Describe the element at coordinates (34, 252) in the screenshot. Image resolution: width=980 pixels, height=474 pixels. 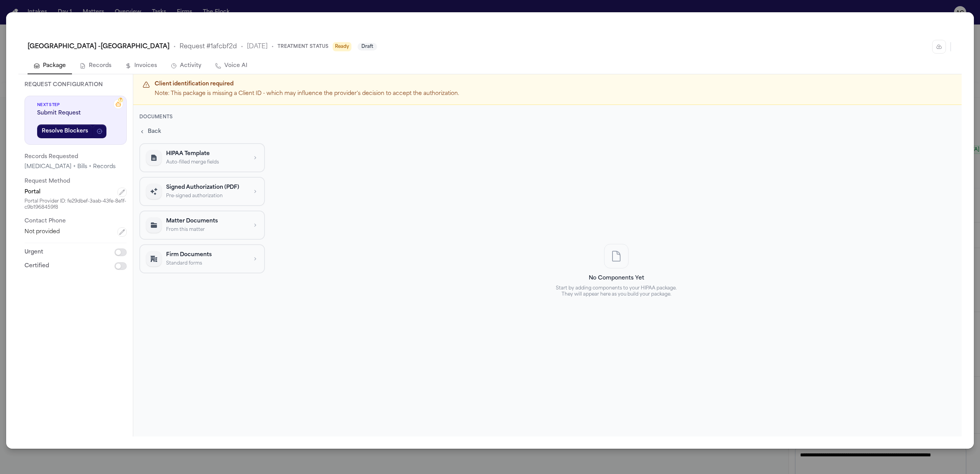
I see `p: Urgent` at that location.